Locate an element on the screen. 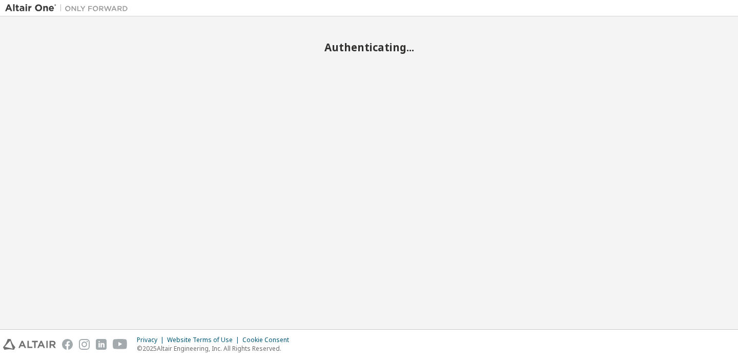 Image resolution: width=738 pixels, height=359 pixels. div: Privacy is located at coordinates (152, 340).